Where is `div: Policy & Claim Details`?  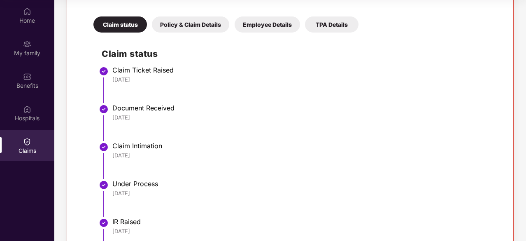
div: Policy & Claim Details is located at coordinates (190, 24).